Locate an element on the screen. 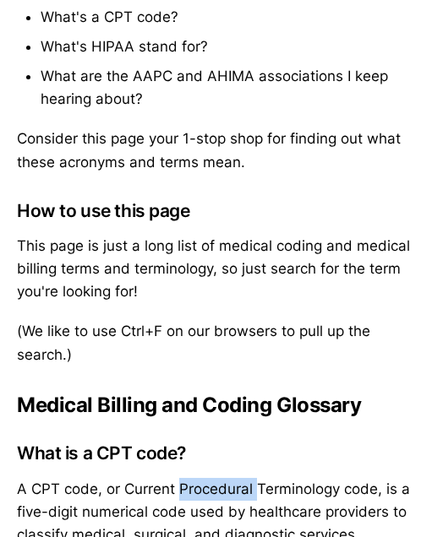 The image size is (443, 537). h3: What is a CPT code? is located at coordinates (221, 454).